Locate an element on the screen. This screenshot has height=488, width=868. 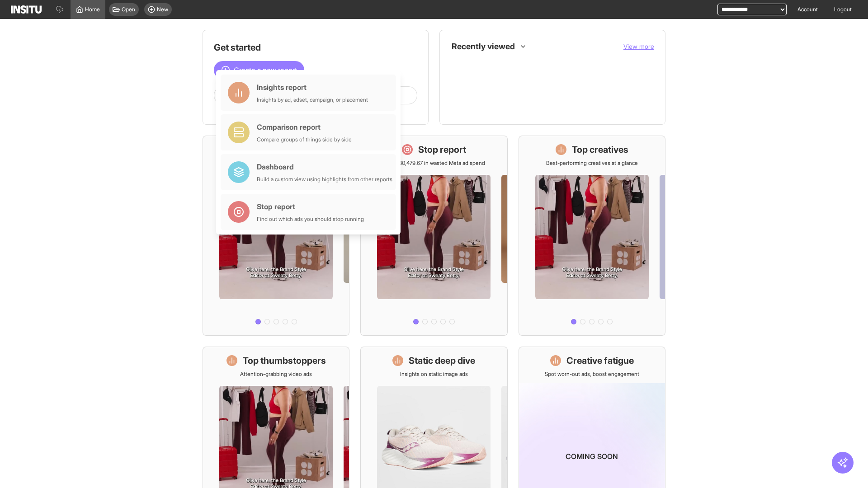
a: What's live nowSee all active ads instantly is located at coordinates (276, 236).